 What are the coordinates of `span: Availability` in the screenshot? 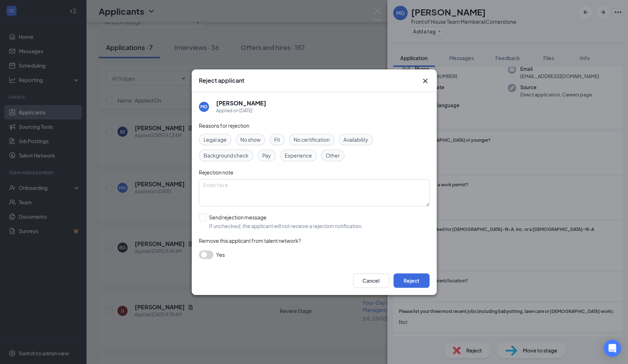 It's located at (356, 140).